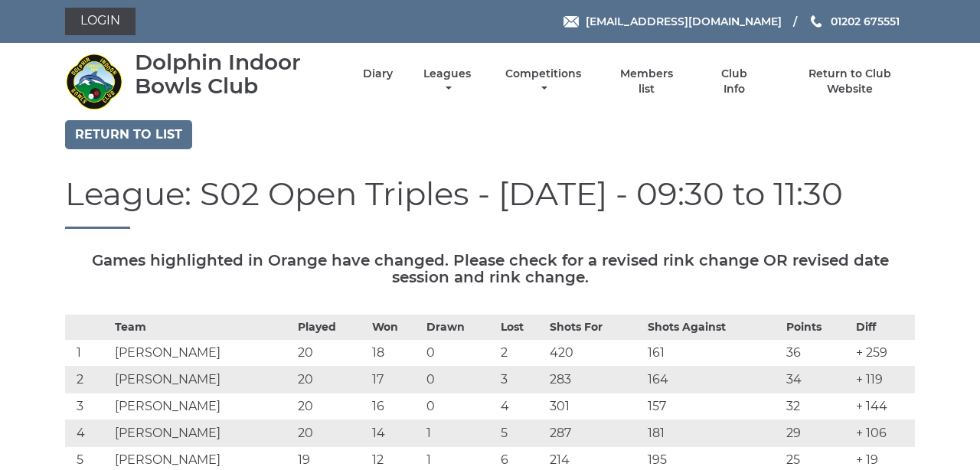  What do you see at coordinates (712, 407) in the screenshot?
I see `td: 157` at bounding box center [712, 407].